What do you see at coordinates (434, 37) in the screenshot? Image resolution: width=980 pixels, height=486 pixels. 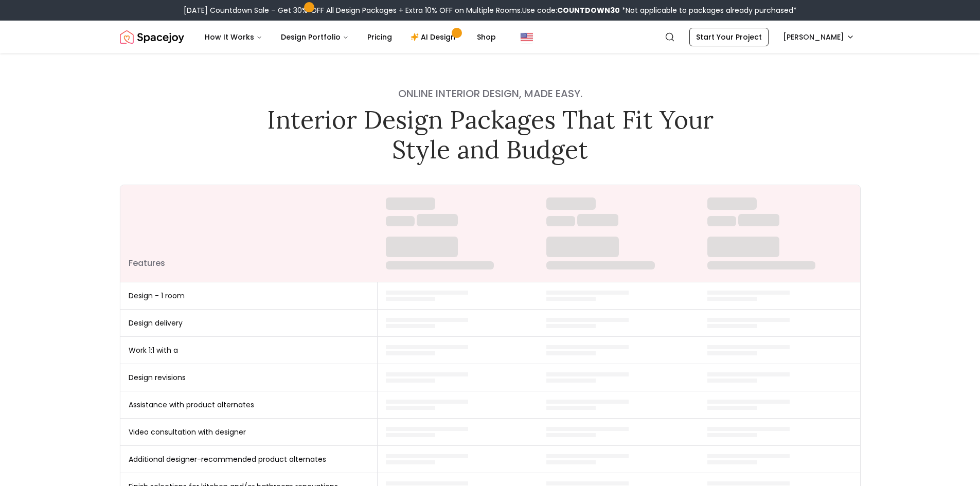 I see `a: AI Design` at bounding box center [434, 37].